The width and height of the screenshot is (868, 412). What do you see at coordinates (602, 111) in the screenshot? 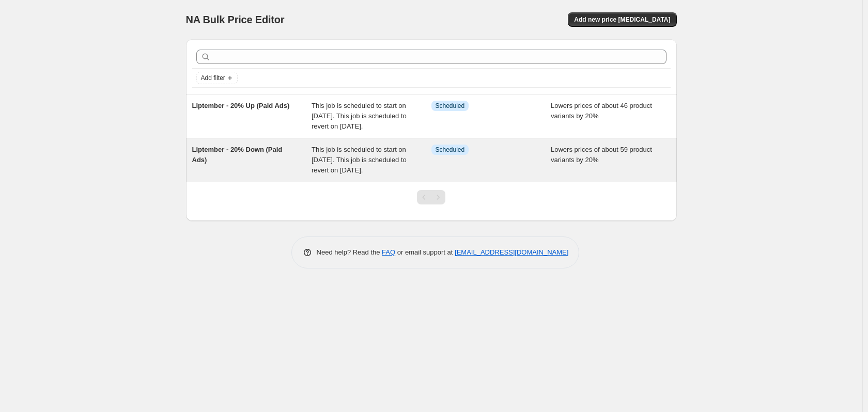
I see `span: Lowers prices of about 46 product variants by 20%` at bounding box center [602, 111].